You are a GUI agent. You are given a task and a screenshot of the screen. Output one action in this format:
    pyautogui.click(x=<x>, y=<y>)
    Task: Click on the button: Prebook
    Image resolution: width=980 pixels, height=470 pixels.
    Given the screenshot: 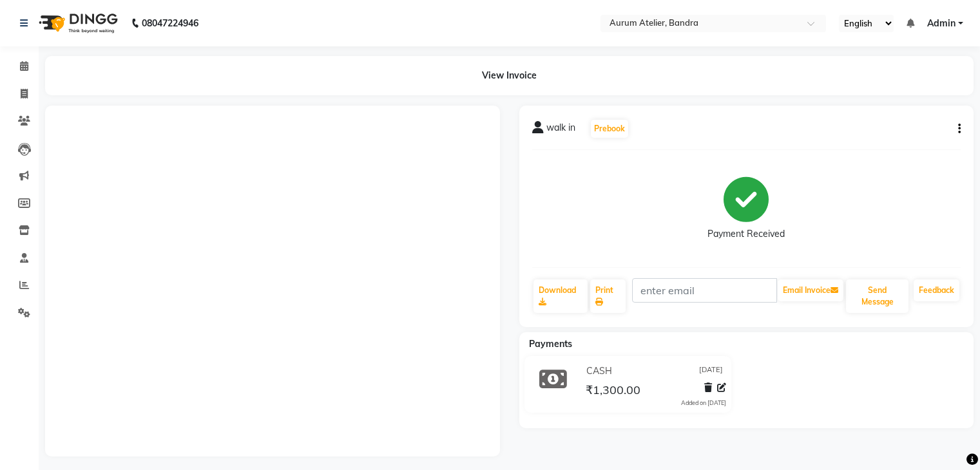 What is the action you would take?
    pyautogui.click(x=610, y=129)
    